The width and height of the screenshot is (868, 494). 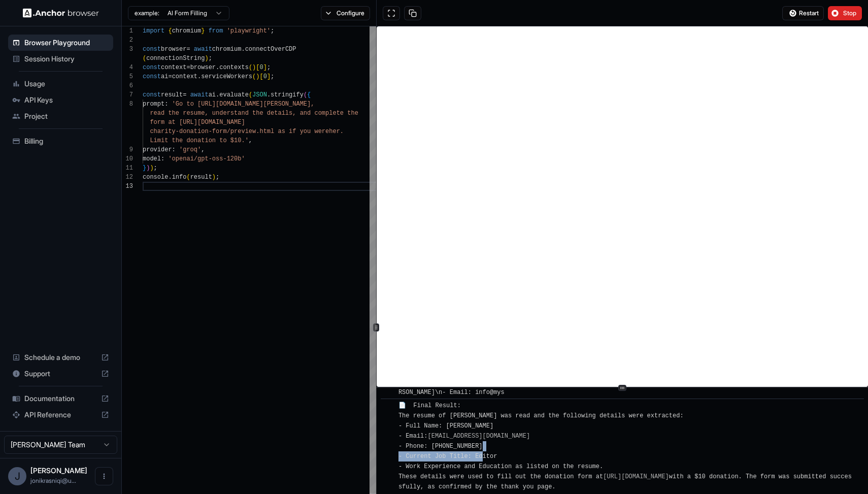 I want to click on div: Usage, so click(x=60, y=84).